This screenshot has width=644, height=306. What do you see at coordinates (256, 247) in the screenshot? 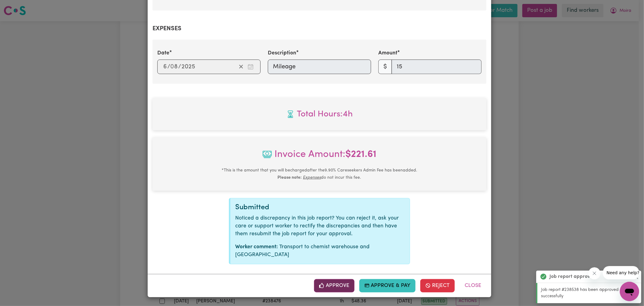
I see `strong: Worker comment:` at bounding box center [256, 247].